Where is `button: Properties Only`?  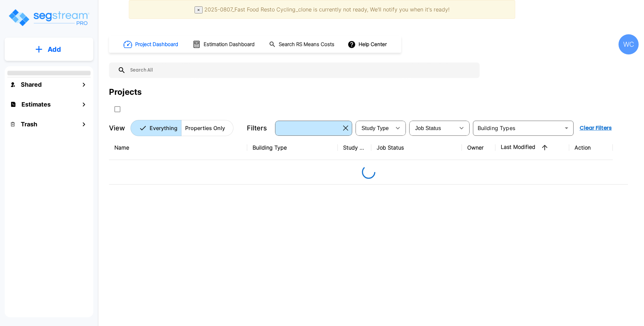 button: Properties Only is located at coordinates (207, 128).